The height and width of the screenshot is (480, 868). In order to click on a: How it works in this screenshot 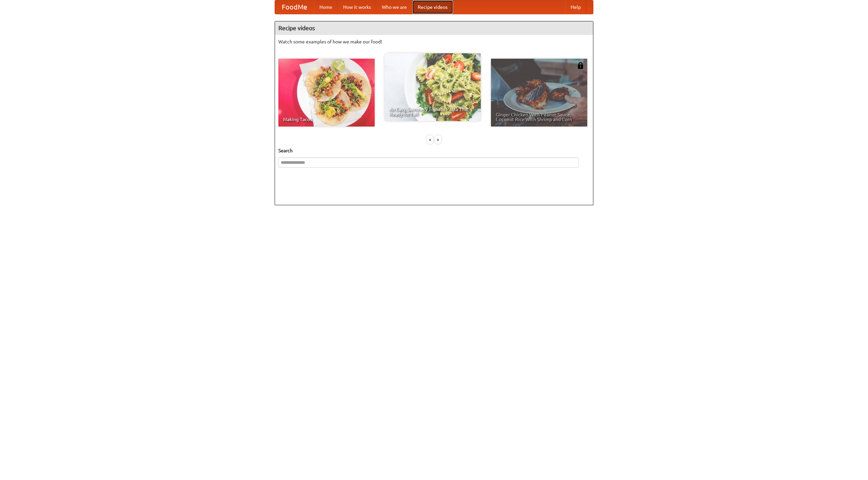, I will do `click(357, 7)`.